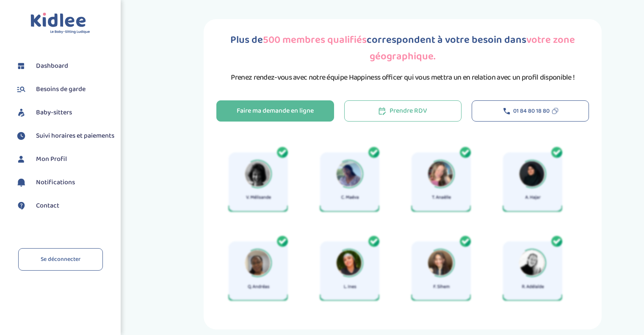  What do you see at coordinates (403, 78) in the screenshot?
I see `p: Prenez rendez-vous avec notre équipe Happiness officer qui vous mettra un en relation avec un pro...` at bounding box center [403, 78].